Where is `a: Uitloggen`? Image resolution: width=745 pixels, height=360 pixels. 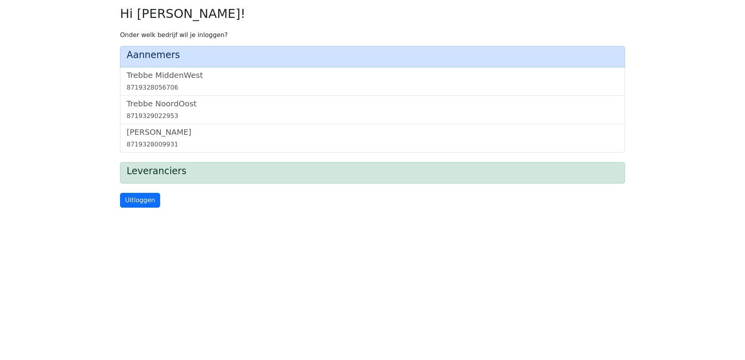 a: Uitloggen is located at coordinates (140, 200).